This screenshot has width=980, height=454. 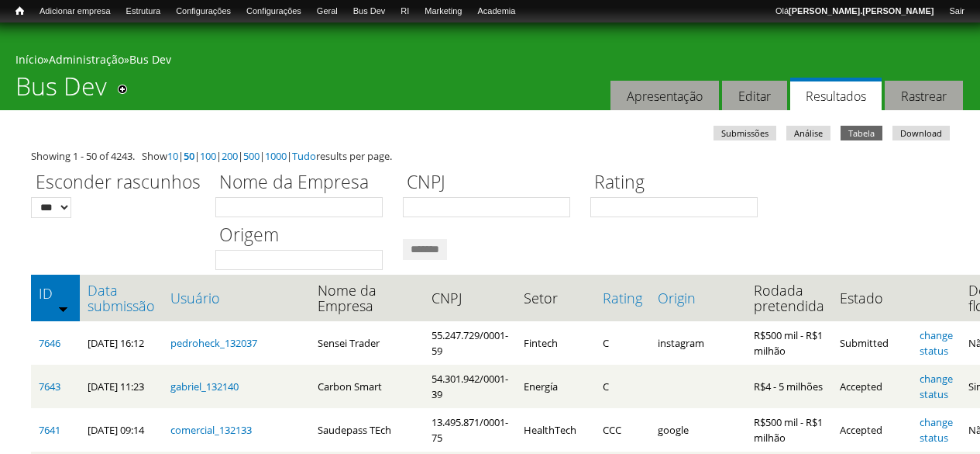 What do you see at coordinates (251, 156) in the screenshot?
I see `a: 500` at bounding box center [251, 156].